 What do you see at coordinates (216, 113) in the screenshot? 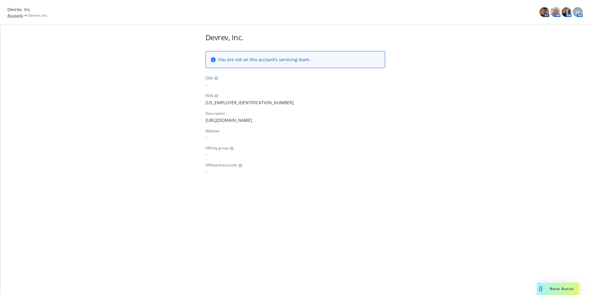
I see `div: Description` at bounding box center [216, 113].